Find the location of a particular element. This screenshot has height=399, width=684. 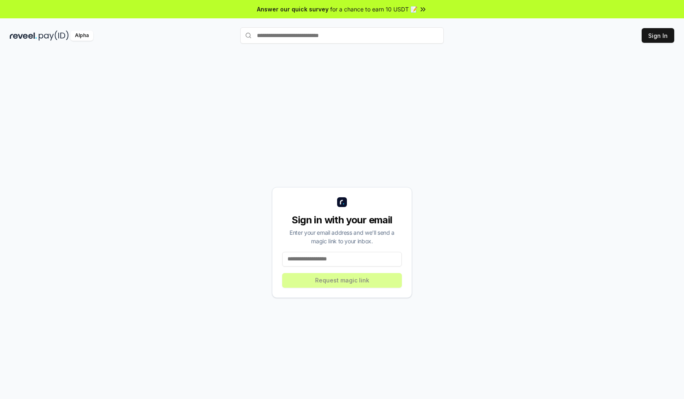

div: Sign in with your email is located at coordinates (342, 220).